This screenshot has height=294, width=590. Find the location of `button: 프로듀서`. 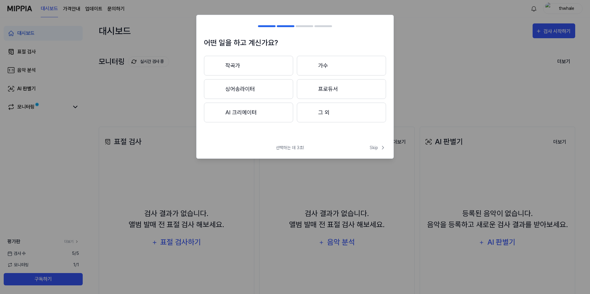

button: 프로듀서 is located at coordinates (341, 89).